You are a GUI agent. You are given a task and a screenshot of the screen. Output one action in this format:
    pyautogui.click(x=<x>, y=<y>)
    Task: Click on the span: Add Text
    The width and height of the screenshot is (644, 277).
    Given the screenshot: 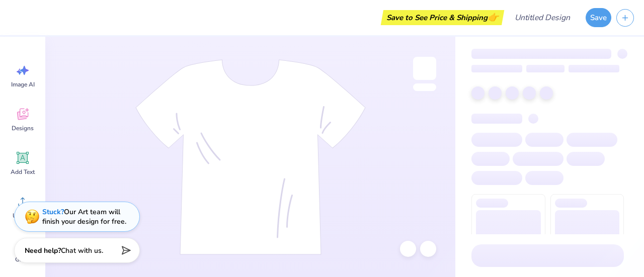 What is the action you would take?
    pyautogui.click(x=23, y=172)
    